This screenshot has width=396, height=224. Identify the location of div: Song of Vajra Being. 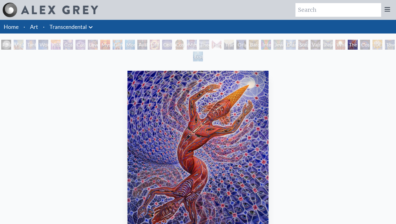
(304, 45).